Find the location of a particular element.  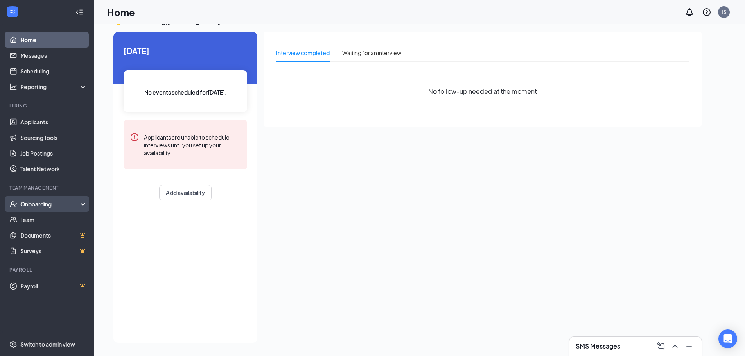

svg: Error is located at coordinates (135, 137).